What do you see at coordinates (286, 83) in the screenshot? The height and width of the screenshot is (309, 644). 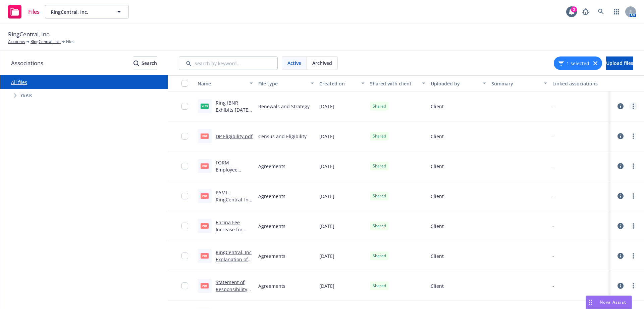 I see `button: File type` at bounding box center [286, 83].